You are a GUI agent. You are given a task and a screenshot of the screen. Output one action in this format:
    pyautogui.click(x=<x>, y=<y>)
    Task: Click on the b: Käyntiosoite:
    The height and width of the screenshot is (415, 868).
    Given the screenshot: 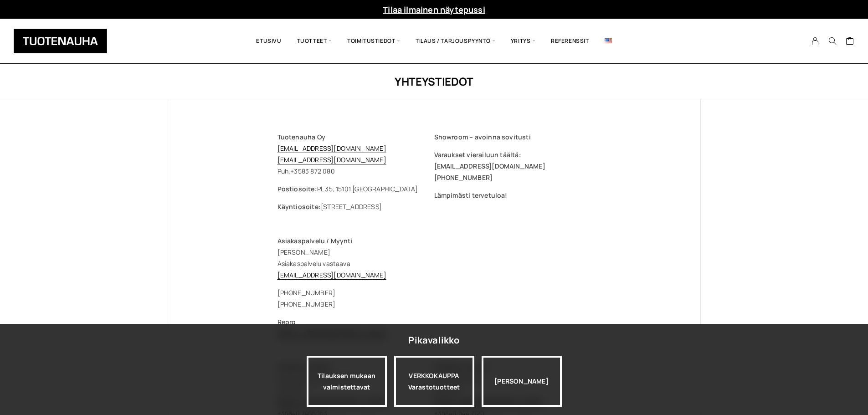 What is the action you would take?
    pyautogui.click(x=299, y=207)
    